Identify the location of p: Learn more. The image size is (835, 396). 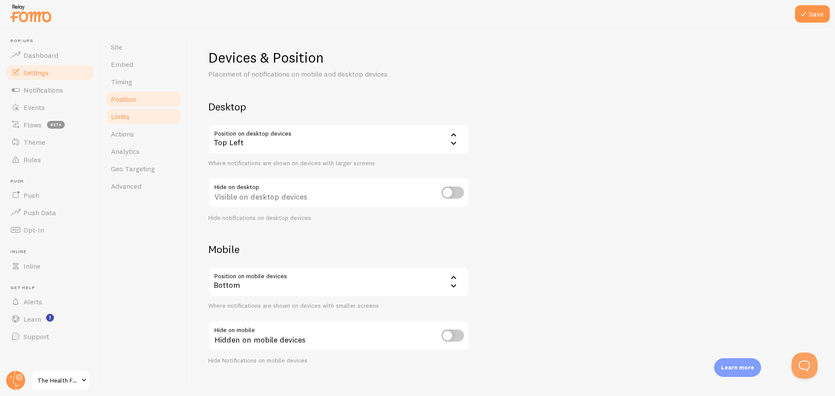
(738, 368).